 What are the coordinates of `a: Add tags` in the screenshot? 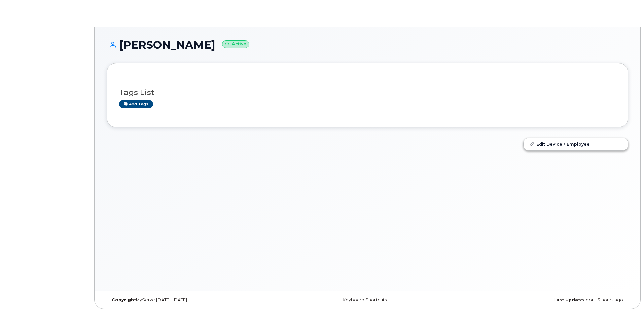 It's located at (136, 104).